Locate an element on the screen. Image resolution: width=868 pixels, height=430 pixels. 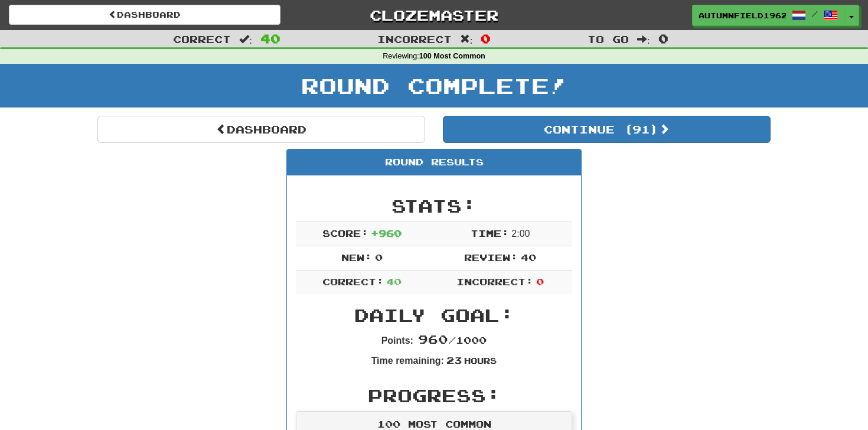
span: / 1000 is located at coordinates (452, 340).